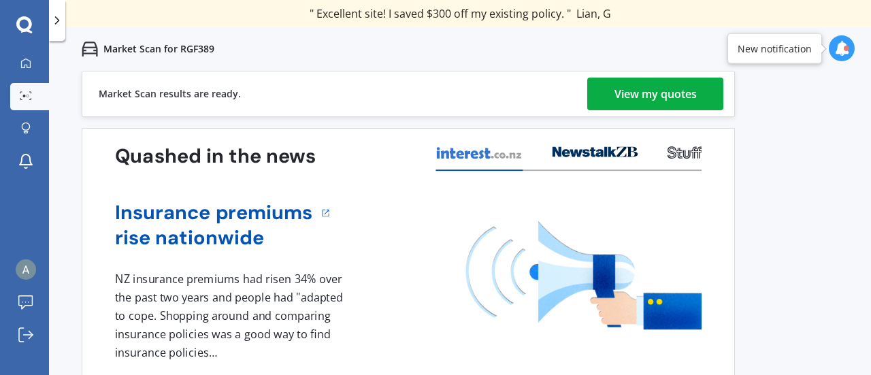 The image size is (871, 375). What do you see at coordinates (159, 49) in the screenshot?
I see `p: Market Scan for RGF389` at bounding box center [159, 49].